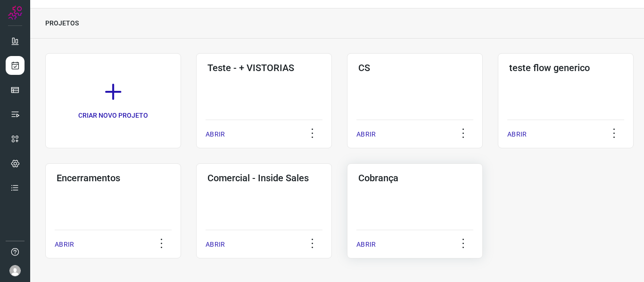 This screenshot has height=282, width=644. What do you see at coordinates (415, 178) in the screenshot?
I see `h3: Cobrança` at bounding box center [415, 178].